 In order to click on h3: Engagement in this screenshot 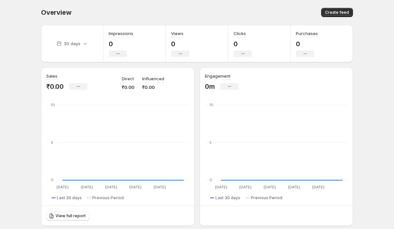, I will do `click(218, 76)`.